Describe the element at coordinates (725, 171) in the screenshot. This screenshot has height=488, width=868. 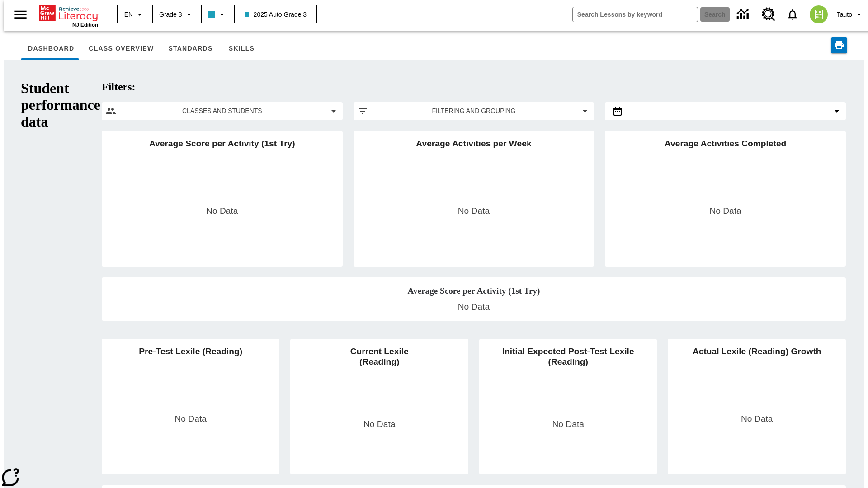
I see `h2: Average Activities Completed` at that location.